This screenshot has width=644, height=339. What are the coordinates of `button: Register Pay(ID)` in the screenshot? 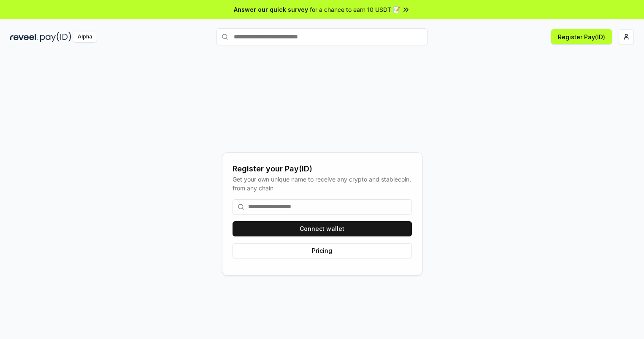 It's located at (581, 37).